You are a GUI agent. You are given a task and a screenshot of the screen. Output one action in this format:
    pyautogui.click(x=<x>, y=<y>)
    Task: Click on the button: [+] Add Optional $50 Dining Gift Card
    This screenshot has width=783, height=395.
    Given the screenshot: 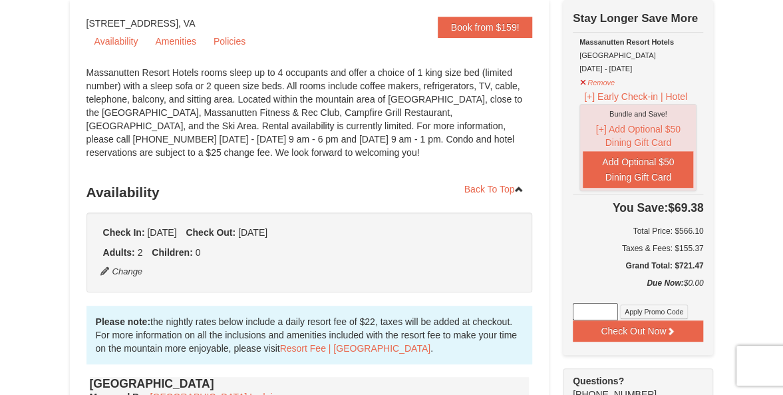 What is the action you would take?
    pyautogui.click(x=638, y=136)
    